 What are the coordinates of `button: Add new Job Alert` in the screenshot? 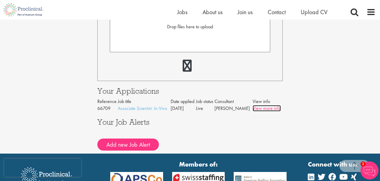 It's located at (128, 144).